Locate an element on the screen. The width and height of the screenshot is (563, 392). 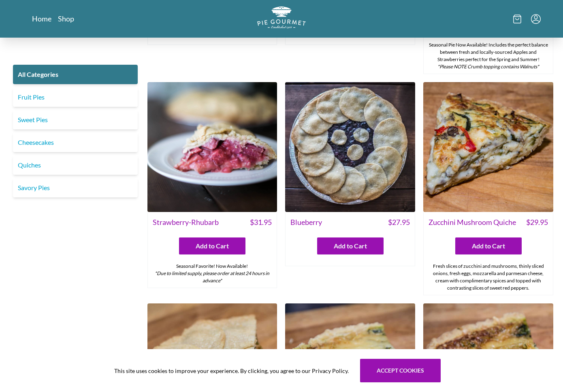
a: Blueberry is located at coordinates (350, 147).